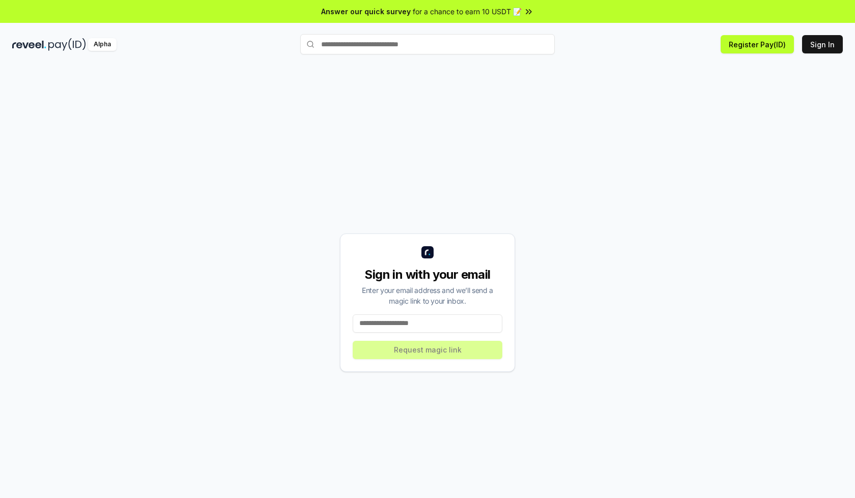  I want to click on div: Sign in with your email, so click(428, 275).